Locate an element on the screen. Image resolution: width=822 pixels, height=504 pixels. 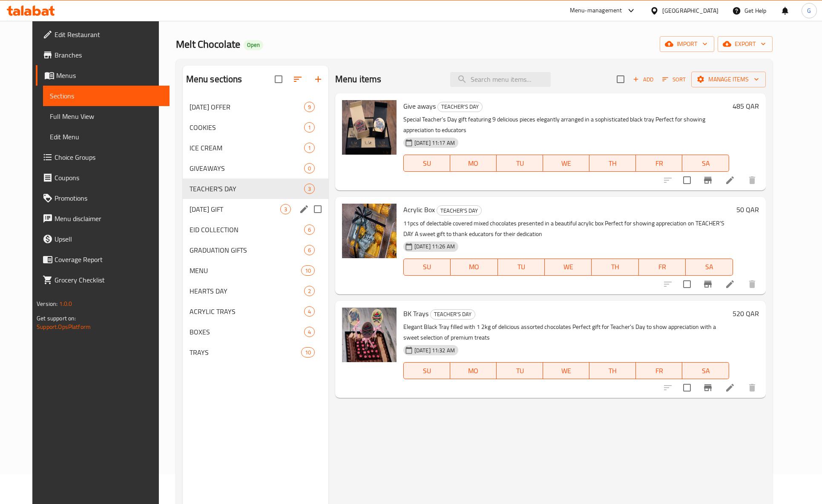
span: Menu disclaimer is located at coordinates (109, 219).